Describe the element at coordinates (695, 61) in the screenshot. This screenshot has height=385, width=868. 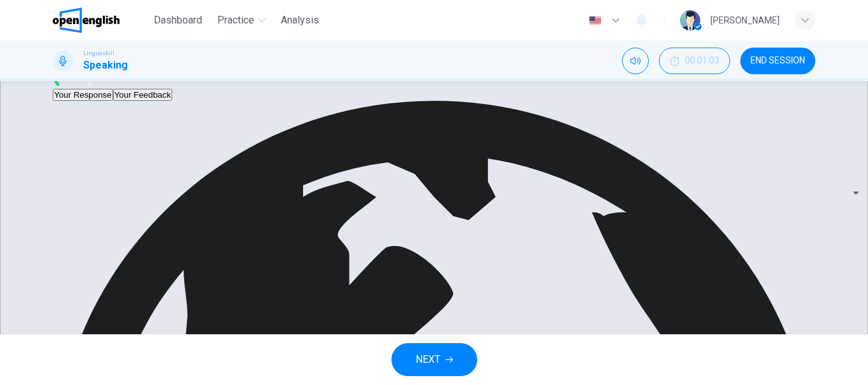
I see `div: Hide` at that location.